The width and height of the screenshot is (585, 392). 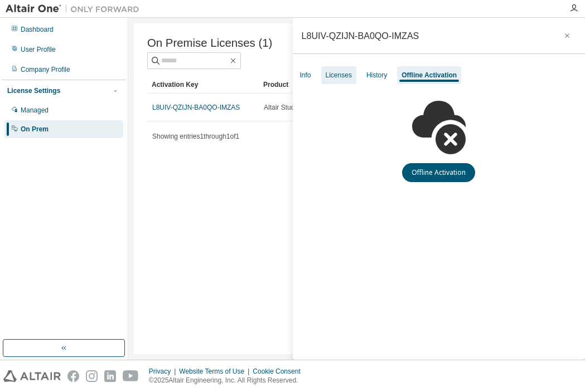 I want to click on img: youtube.svg, so click(x=130, y=377).